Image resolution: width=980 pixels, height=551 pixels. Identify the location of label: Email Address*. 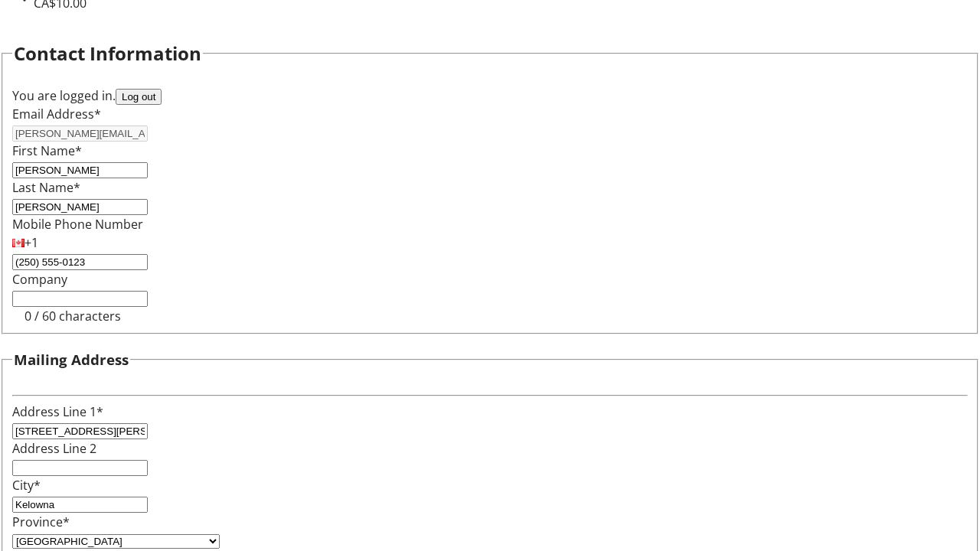
(57, 114).